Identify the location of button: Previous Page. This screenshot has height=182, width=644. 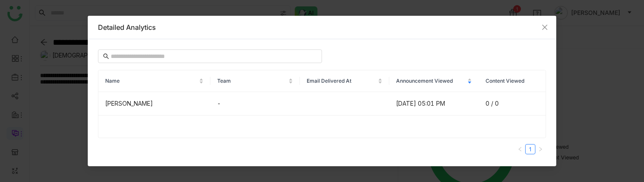
(520, 149).